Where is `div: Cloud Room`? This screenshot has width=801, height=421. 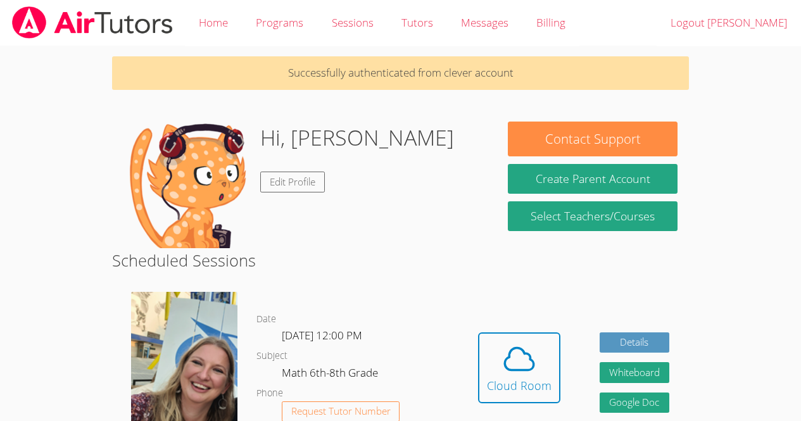 div: Cloud Room is located at coordinates (520, 386).